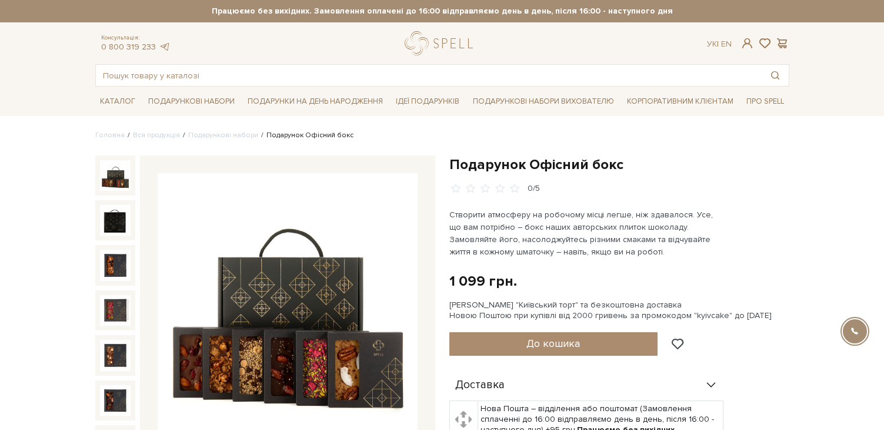 This screenshot has width=884, height=430. Describe the element at coordinates (429, 75) in the screenshot. I see `input: Пошук товару у каталозі` at that location.